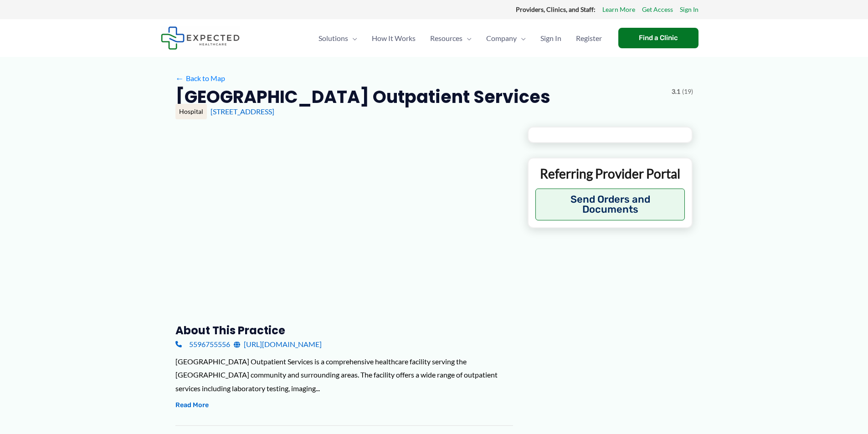 The height and width of the screenshot is (434, 868). What do you see at coordinates (200, 38) in the screenshot?
I see `img: Expected Healthcare Logo - side, dark font, small` at bounding box center [200, 38].